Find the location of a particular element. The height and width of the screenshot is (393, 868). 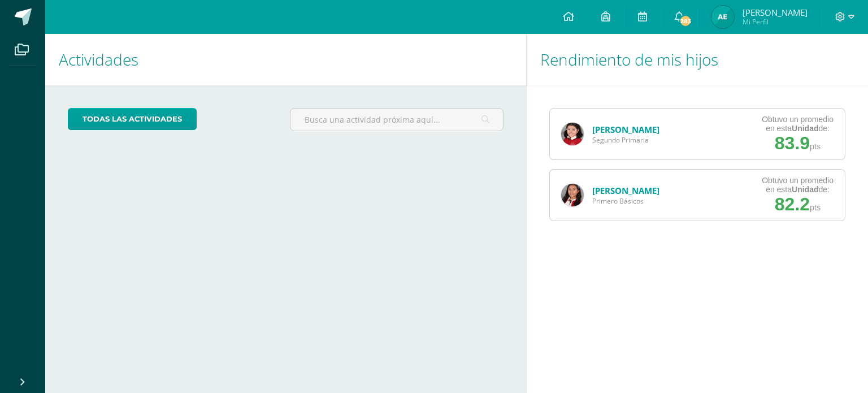

img: 6c269d9b45462c1196bce771e5730af2.png is located at coordinates (723, 17).